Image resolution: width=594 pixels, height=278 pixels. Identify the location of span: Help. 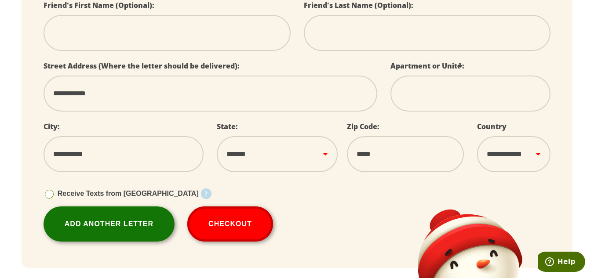
(29, 10).